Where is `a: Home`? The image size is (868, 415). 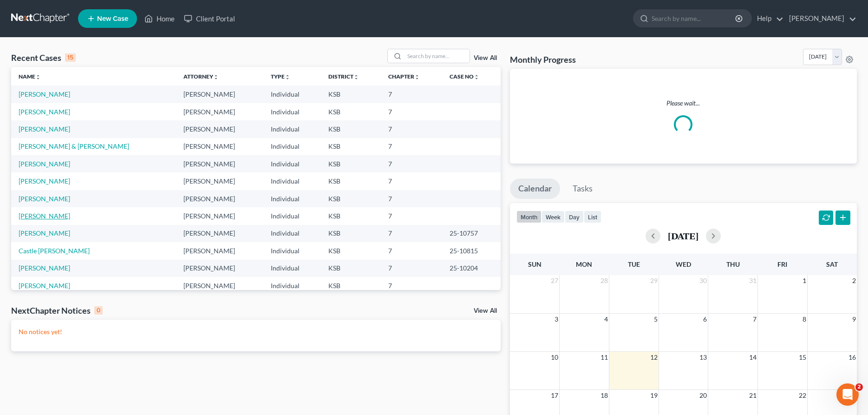
a: Home is located at coordinates (159, 18).